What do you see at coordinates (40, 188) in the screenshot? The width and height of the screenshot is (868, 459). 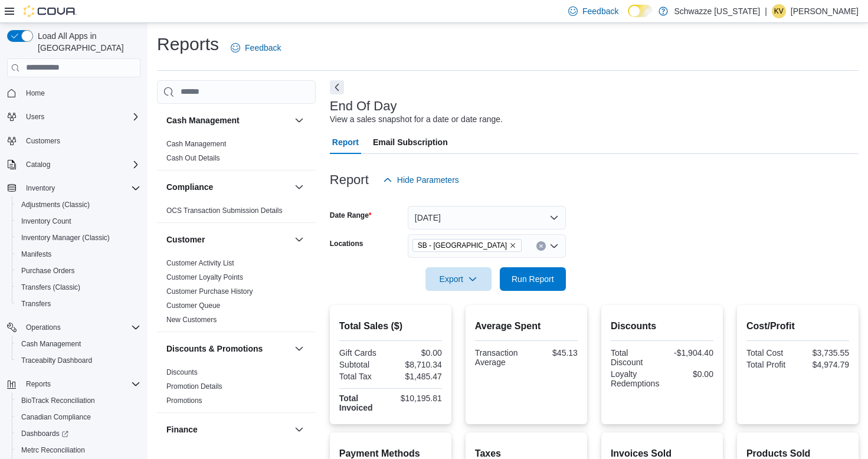 I see `button: Inventory` at bounding box center [40, 188].